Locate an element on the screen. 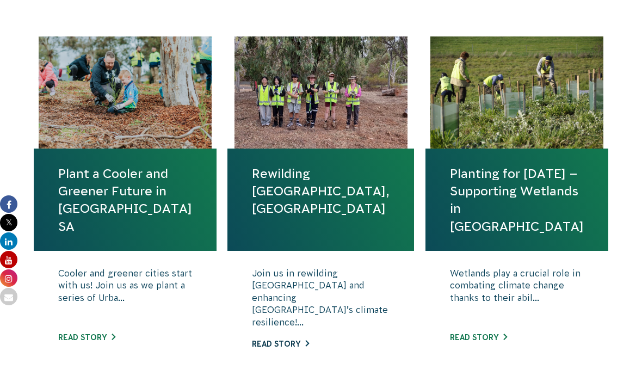 Image resolution: width=642 pixels, height=388 pixels. p: Cooler and greener cities start with us! Join us as we plant a series of Urba... is located at coordinates (125, 294).